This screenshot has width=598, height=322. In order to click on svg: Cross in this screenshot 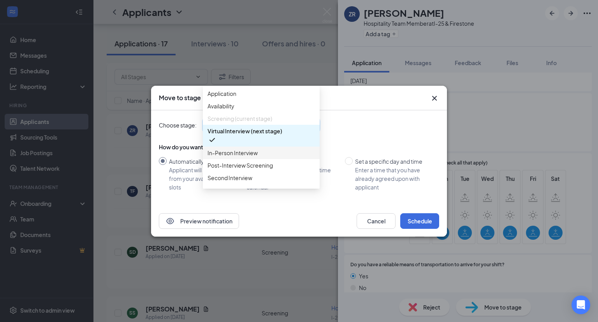, I will do `click(434, 98)`.